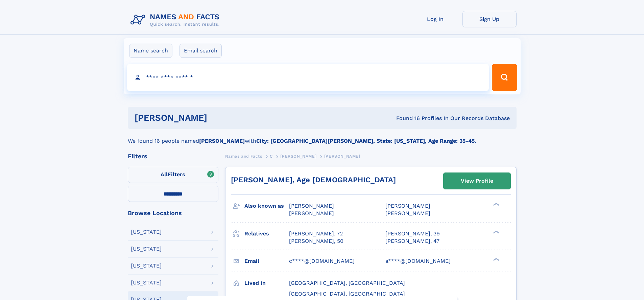 The height and width of the screenshot is (300, 644). Describe the element at coordinates (173, 156) in the screenshot. I see `div: Filters` at that location.